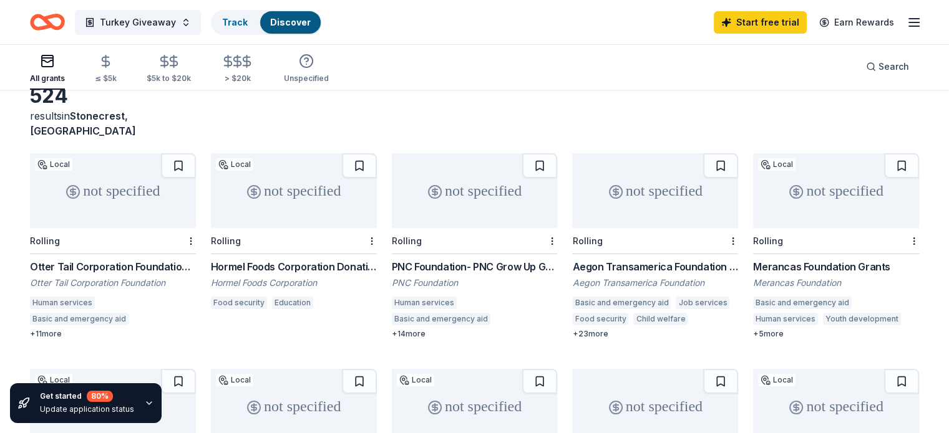 The width and height of the screenshot is (949, 433). I want to click on div: Otter Tail Corporation Foundation, so click(113, 283).